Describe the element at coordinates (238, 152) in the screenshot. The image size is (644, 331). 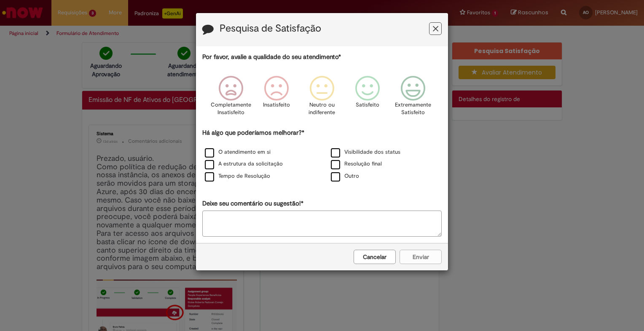
I see `label: O atendimento em si` at that location.